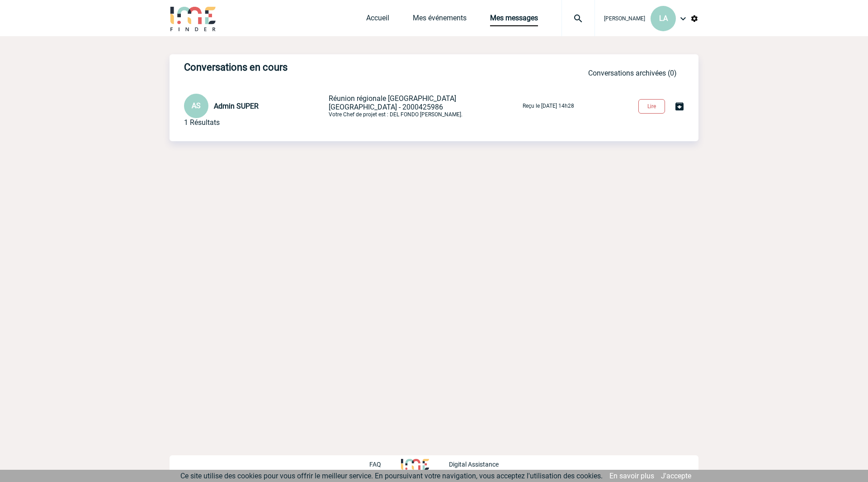  I want to click on span: LA, so click(663, 18).